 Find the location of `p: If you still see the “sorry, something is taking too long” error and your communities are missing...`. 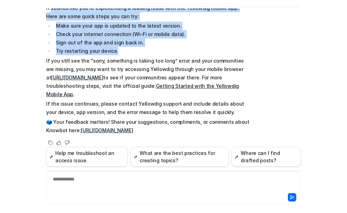

p: If you still see the “sorry, something is taking too long” error and your communities are missing... is located at coordinates (148, 78).